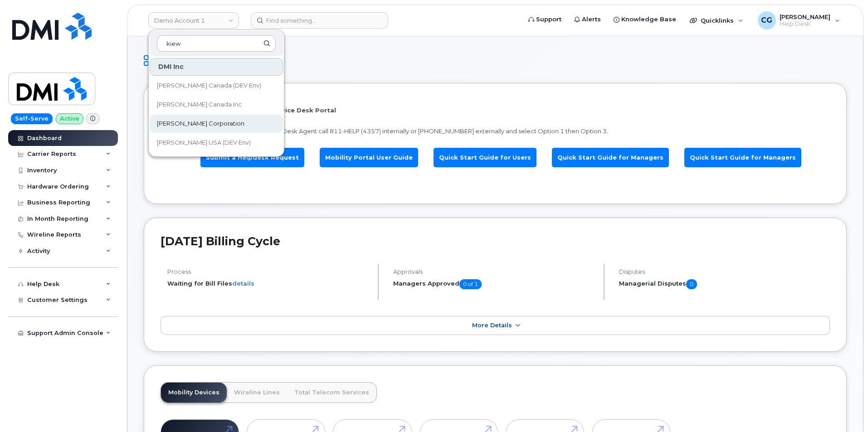 Image resolution: width=868 pixels, height=432 pixels. Describe the element at coordinates (494, 272) in the screenshot. I see `h4: Approvals` at that location.